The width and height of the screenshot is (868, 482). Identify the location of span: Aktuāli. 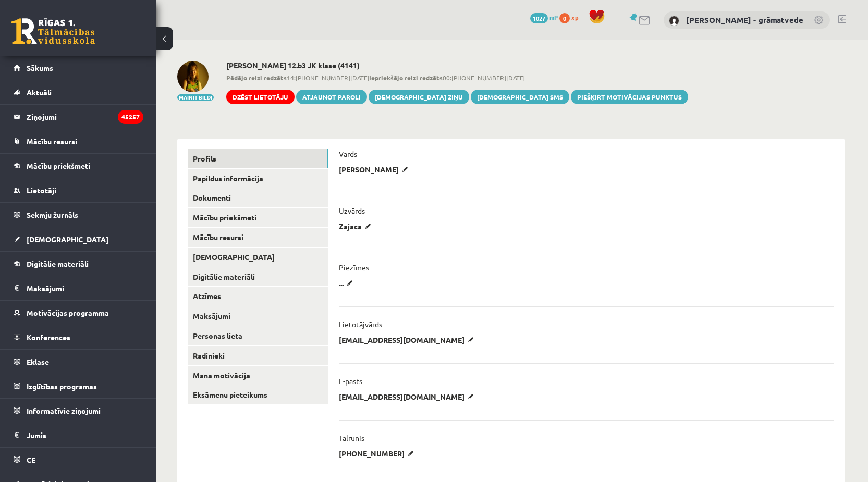
(39, 92).